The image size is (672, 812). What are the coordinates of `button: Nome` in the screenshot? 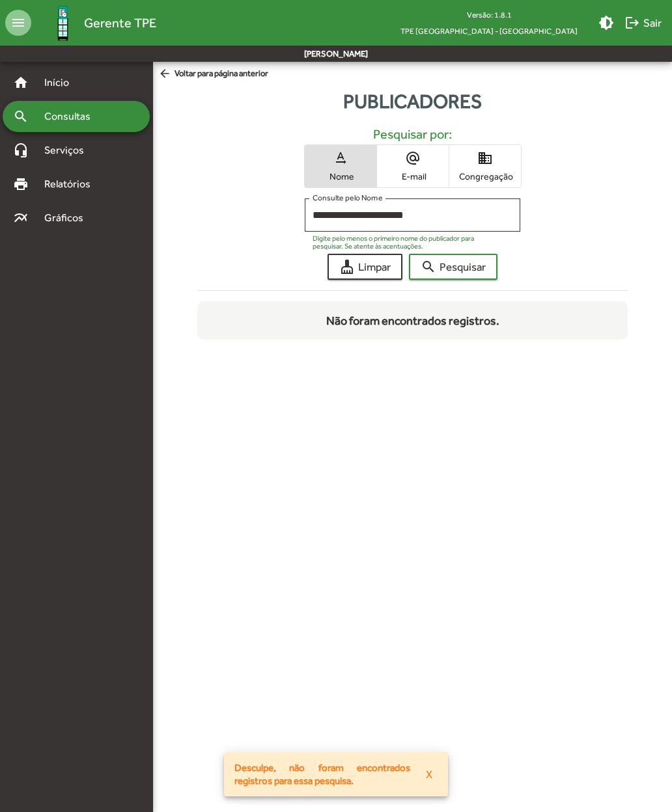 It's located at (340, 166).